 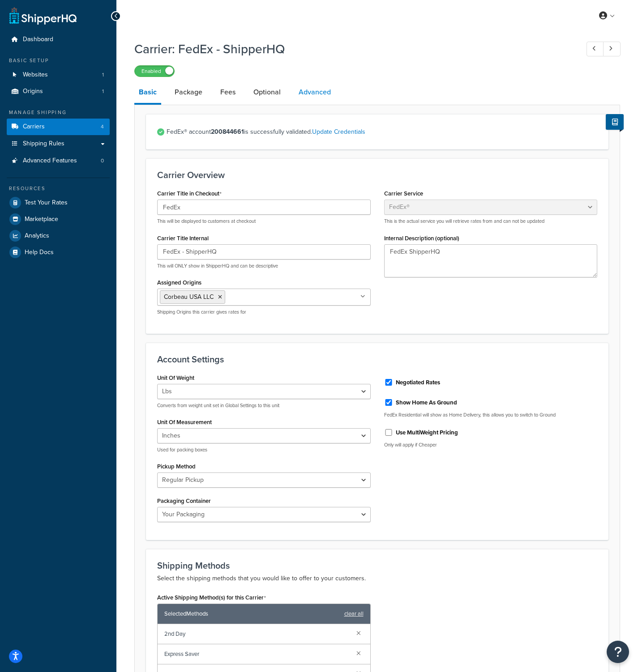 I want to click on span: Selected Methods, so click(x=253, y=614).